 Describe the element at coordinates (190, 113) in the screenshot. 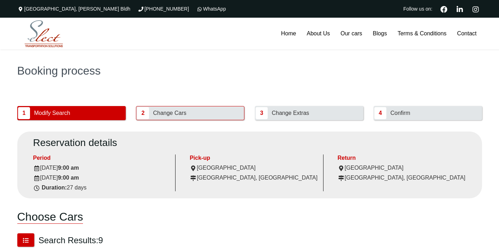

I see `button: 2 Change Cars` at that location.